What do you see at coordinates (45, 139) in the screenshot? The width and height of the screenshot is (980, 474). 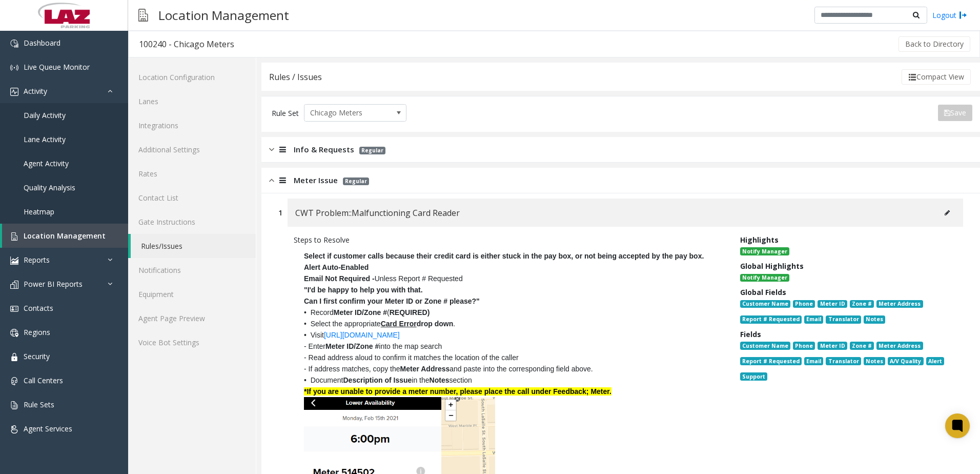 I see `span: Lane Activity` at bounding box center [45, 139].